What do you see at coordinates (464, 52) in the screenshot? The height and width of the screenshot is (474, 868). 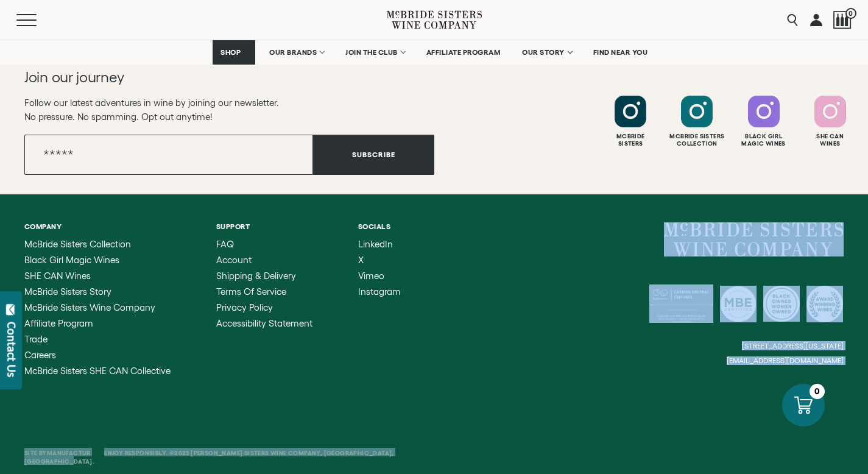 I see `a: AFFILIATE PROGRAM` at bounding box center [464, 52].